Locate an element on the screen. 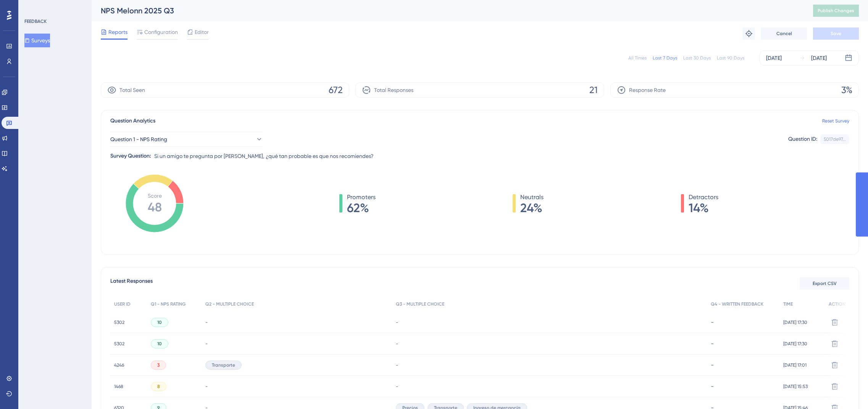  span: 1468 is located at coordinates (119, 387).